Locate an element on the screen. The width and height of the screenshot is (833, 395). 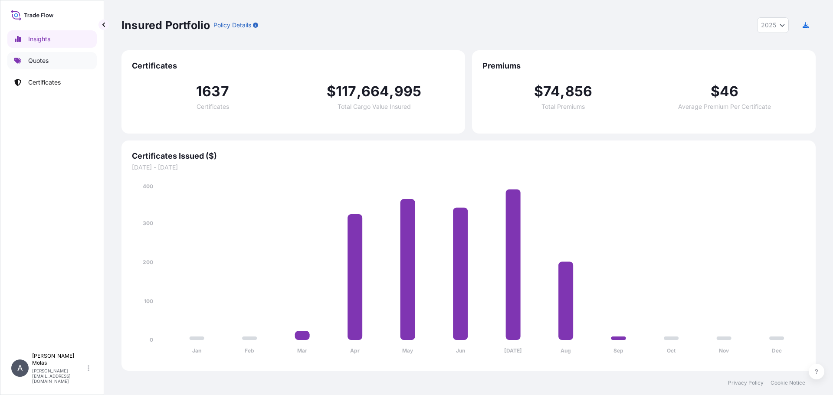
a: Quotes is located at coordinates (52, 61).